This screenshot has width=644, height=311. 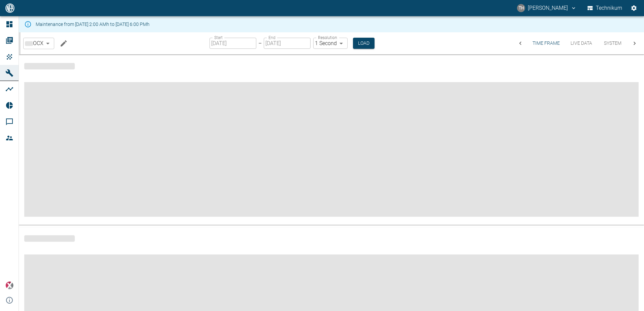 I want to click on img: Xplore Logo, so click(x=10, y=286).